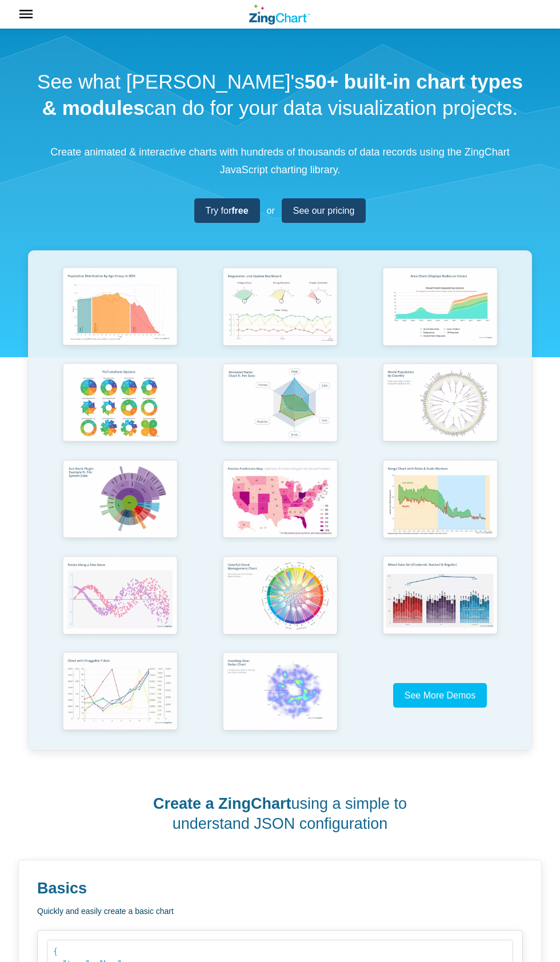 This screenshot has height=962, width=560. I want to click on a: Pie Transform Options, so click(120, 407).